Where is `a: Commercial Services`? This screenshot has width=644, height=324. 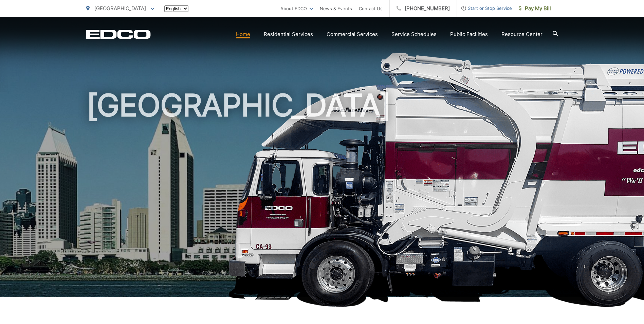 a: Commercial Services is located at coordinates (352, 34).